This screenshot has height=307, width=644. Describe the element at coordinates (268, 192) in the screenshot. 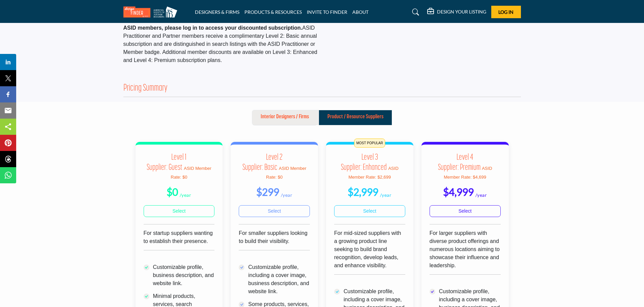

I see `b: $299` at that location.